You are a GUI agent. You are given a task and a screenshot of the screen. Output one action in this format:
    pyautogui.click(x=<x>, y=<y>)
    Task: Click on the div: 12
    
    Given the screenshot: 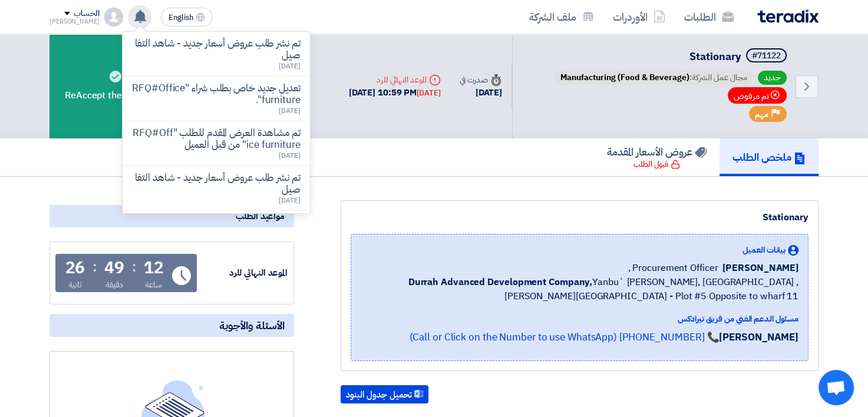 What is the action you would take?
    pyautogui.click(x=154, y=268)
    